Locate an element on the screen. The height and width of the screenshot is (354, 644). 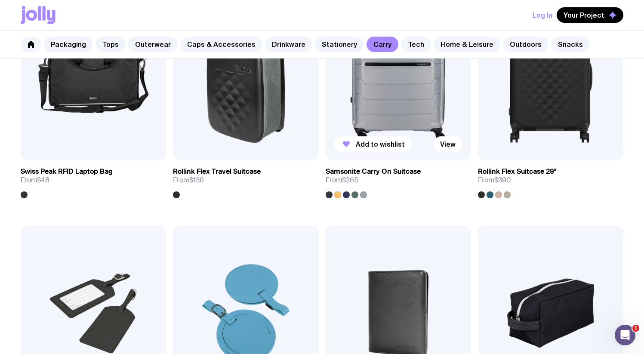
a: Outdoors is located at coordinates (525, 44).